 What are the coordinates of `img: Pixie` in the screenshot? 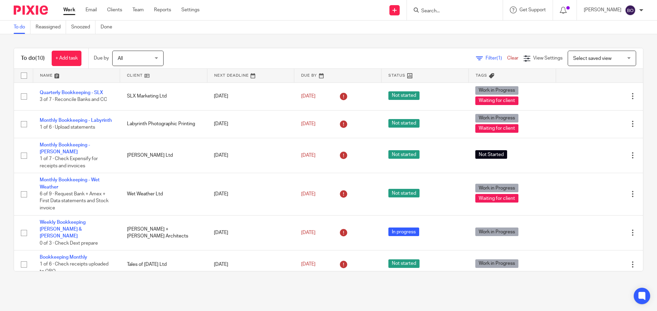 It's located at (31, 10).